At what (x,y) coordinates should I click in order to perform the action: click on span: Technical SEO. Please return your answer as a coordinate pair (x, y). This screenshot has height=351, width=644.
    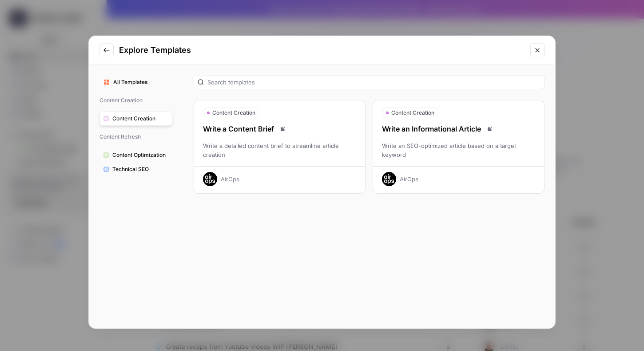
    Looking at the image, I should click on (140, 169).